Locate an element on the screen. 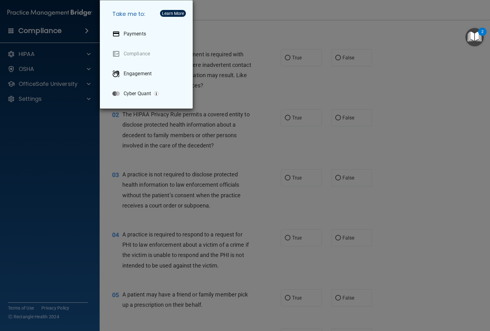 The width and height of the screenshot is (490, 331). button: Open Resource Center, 2 new notifications is located at coordinates (475, 37).